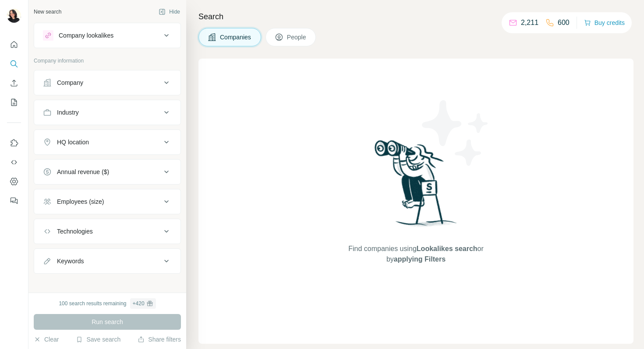  What do you see at coordinates (415, 16) in the screenshot?
I see `h4: Search` at bounding box center [415, 16].